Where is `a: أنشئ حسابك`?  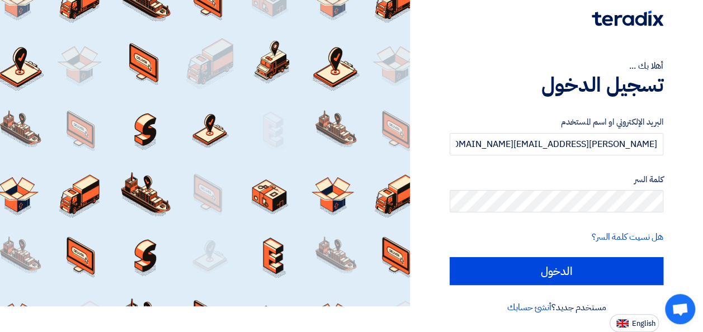
a: أنشئ حسابك is located at coordinates (529, 308).